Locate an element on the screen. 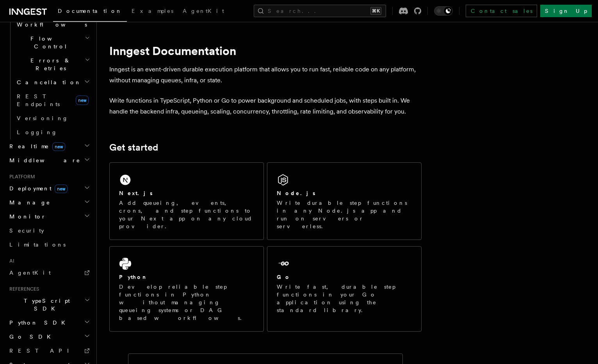  button: Cancellation is located at coordinates (53, 82).